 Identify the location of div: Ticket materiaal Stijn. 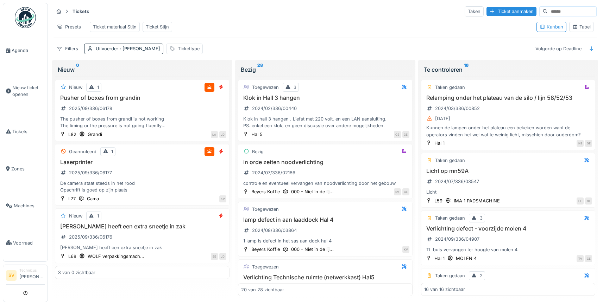
(115, 27).